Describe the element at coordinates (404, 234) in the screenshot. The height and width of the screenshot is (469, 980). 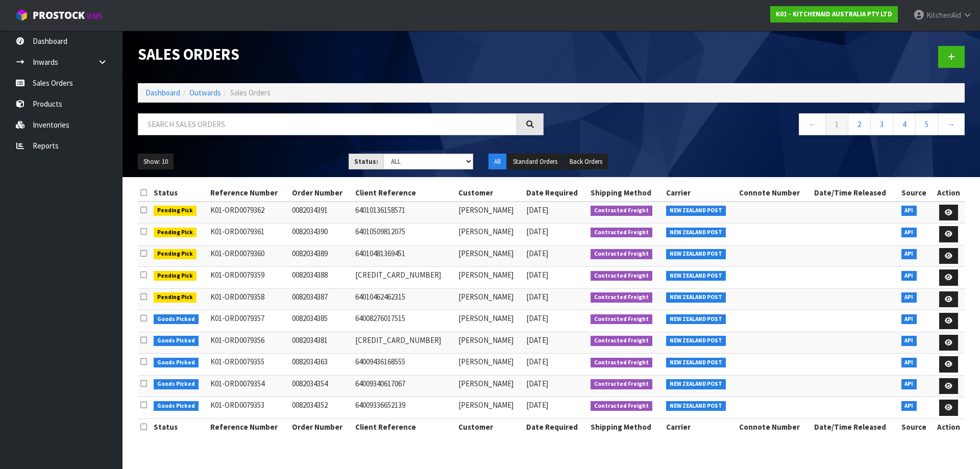
I see `td: 64010509812075` at that location.